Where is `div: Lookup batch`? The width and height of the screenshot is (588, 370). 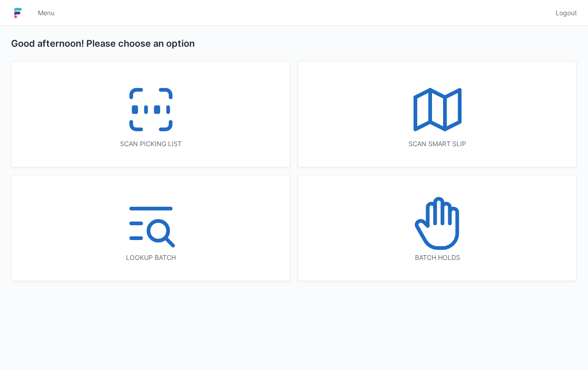
div: Lookup batch is located at coordinates (150, 257).